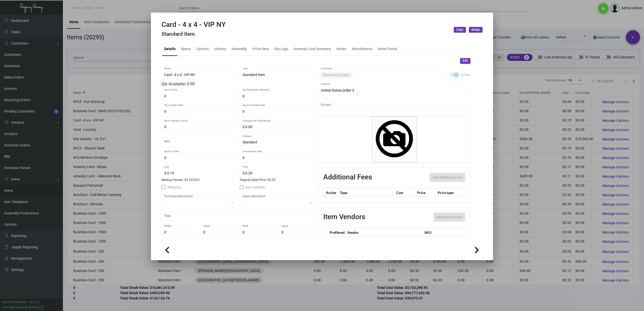 The image size is (644, 311). Describe the element at coordinates (175, 187) in the screenshot. I see `span: Shipping` at that location.